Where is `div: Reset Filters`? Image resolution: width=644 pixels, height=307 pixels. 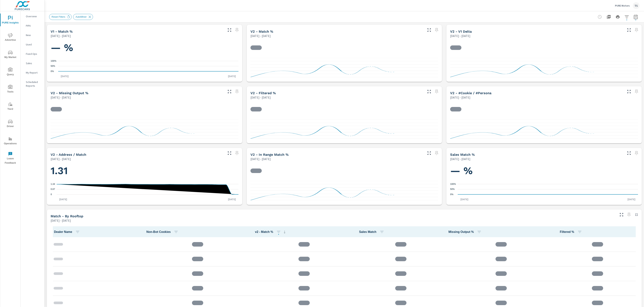 div: Reset Filters is located at coordinates (61, 17).